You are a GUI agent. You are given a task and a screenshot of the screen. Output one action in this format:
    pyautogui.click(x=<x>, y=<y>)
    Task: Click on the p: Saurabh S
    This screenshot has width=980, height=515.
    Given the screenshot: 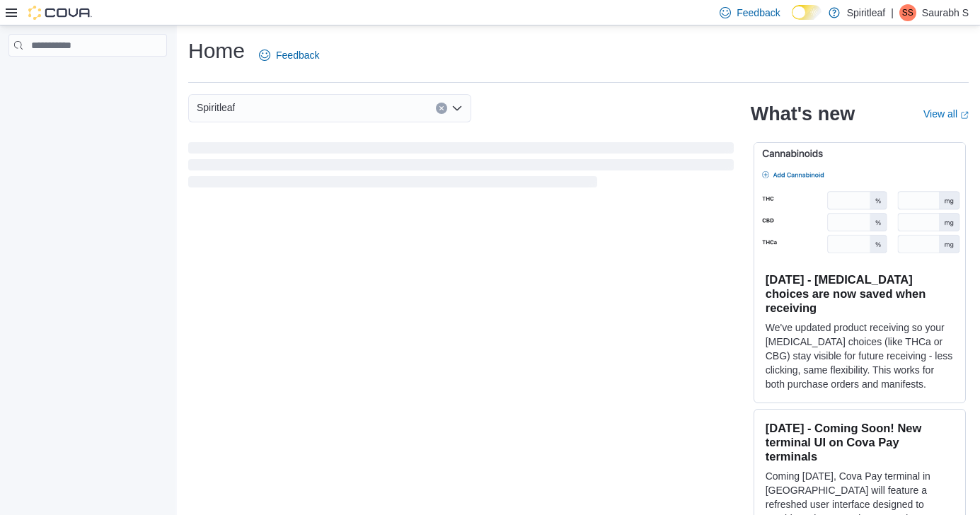 What is the action you would take?
    pyautogui.click(x=945, y=13)
    